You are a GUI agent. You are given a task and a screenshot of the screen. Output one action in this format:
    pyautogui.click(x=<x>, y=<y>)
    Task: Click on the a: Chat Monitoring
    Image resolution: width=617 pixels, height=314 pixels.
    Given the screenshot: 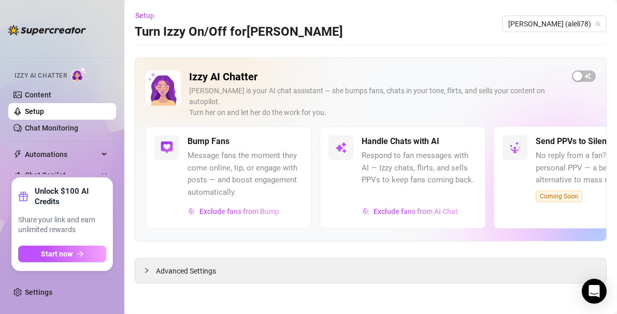 What is the action you would take?
    pyautogui.click(x=51, y=128)
    